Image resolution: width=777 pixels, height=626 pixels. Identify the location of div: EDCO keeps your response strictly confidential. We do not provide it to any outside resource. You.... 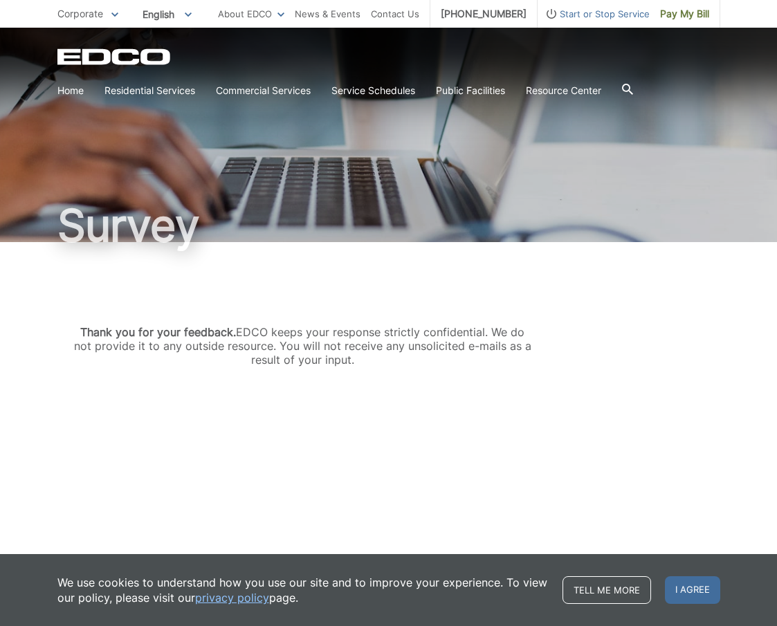
(303, 346).